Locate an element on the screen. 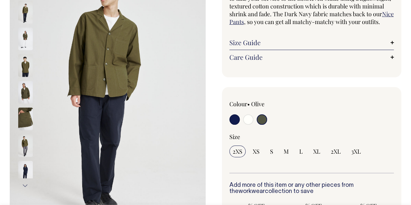 The height and width of the screenshot is (205, 411). input: 2XS is located at coordinates (238, 152).